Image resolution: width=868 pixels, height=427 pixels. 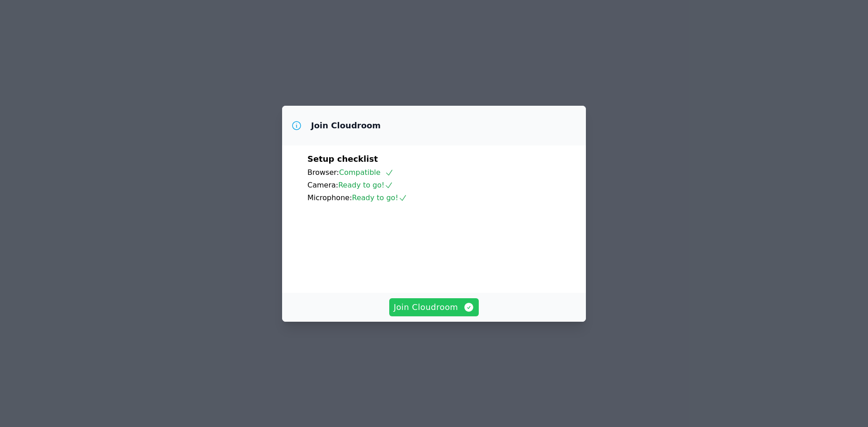 What do you see at coordinates (367, 173) in the screenshot?
I see `span: Compatible` at bounding box center [367, 173].